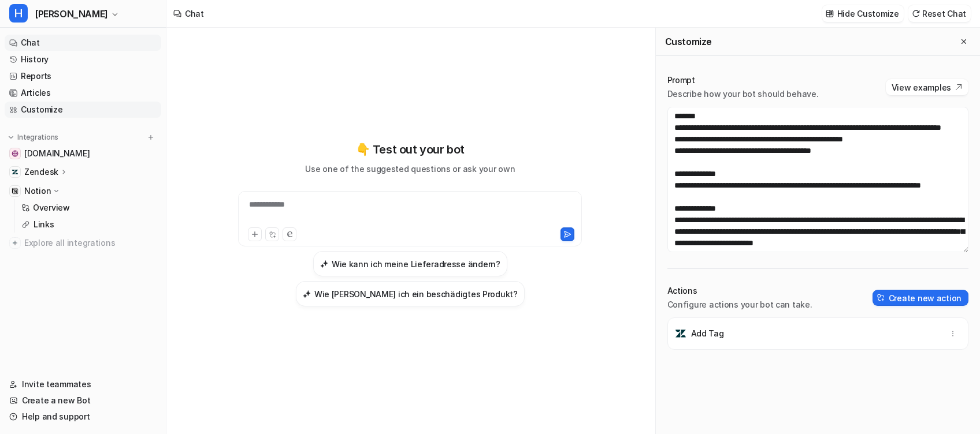 Image resolution: width=980 pixels, height=434 pixels. I want to click on p: Use one of the suggested questions or ask your own, so click(410, 169).